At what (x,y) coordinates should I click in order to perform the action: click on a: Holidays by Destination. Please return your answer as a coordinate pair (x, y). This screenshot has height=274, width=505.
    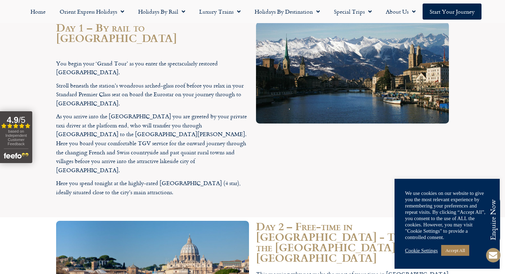
    Looking at the image, I should click on (287, 12).